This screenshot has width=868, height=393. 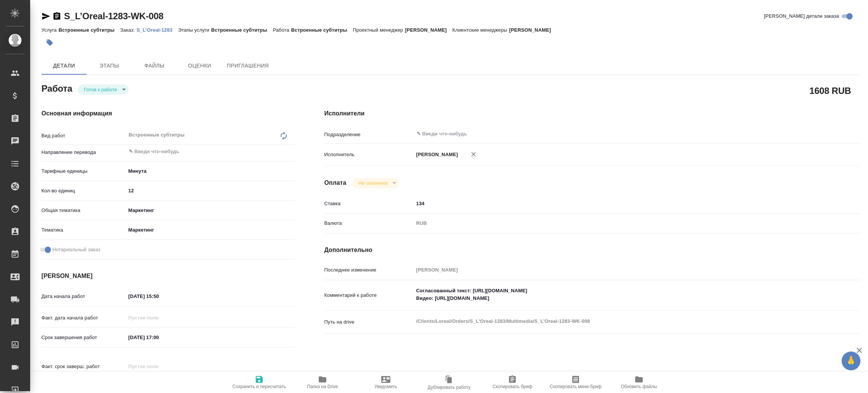 What do you see at coordinates (323, 382) in the screenshot?
I see `button: Папка на Drive` at bounding box center [323, 382].